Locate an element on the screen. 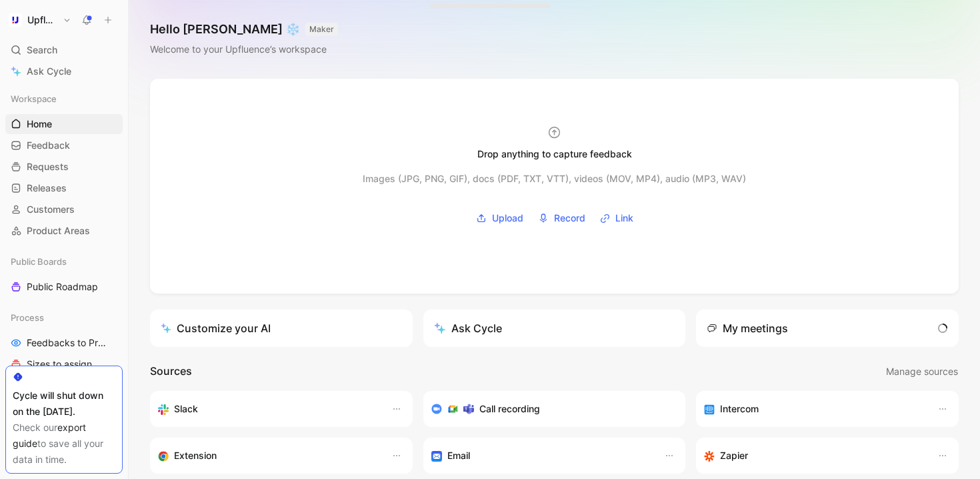 The height and width of the screenshot is (479, 980). div: Drop anything to capture feedback is located at coordinates (555, 154).